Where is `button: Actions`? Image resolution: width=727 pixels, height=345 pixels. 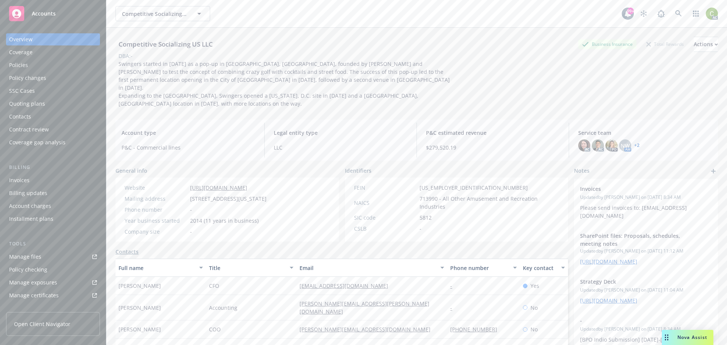 button: Actions is located at coordinates (706, 44).